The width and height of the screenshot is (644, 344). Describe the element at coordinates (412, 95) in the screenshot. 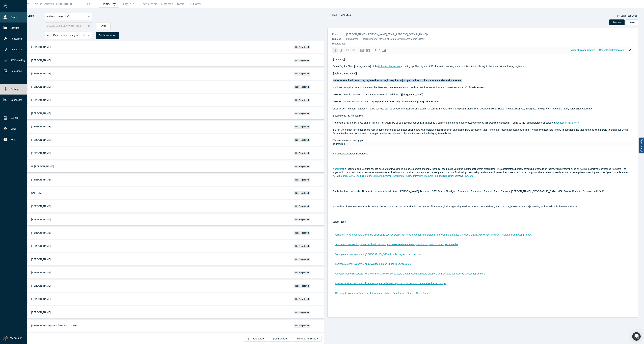

I see `span: [[long_demo_date]]` at that location.